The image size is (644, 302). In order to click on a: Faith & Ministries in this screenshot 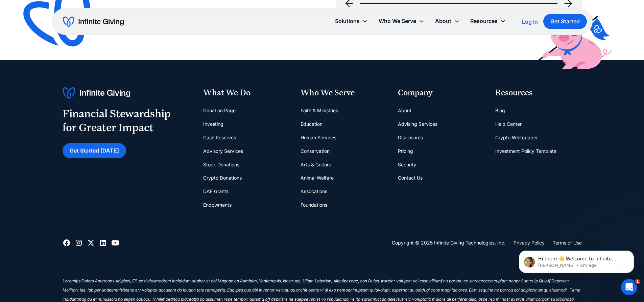, I will do `click(319, 111)`.